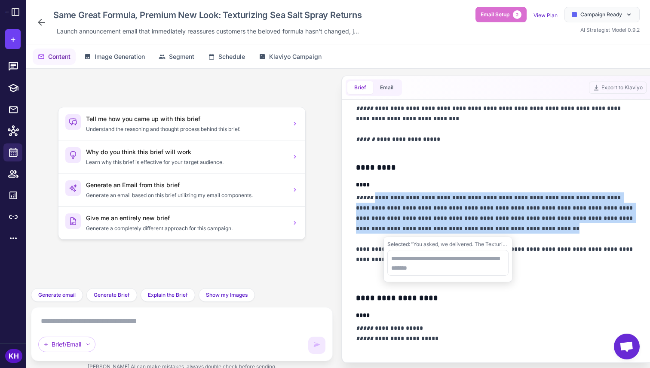 Image resolution: width=650 pixels, height=368 pixels. I want to click on a: Raleon Logo, so click(7, 12).